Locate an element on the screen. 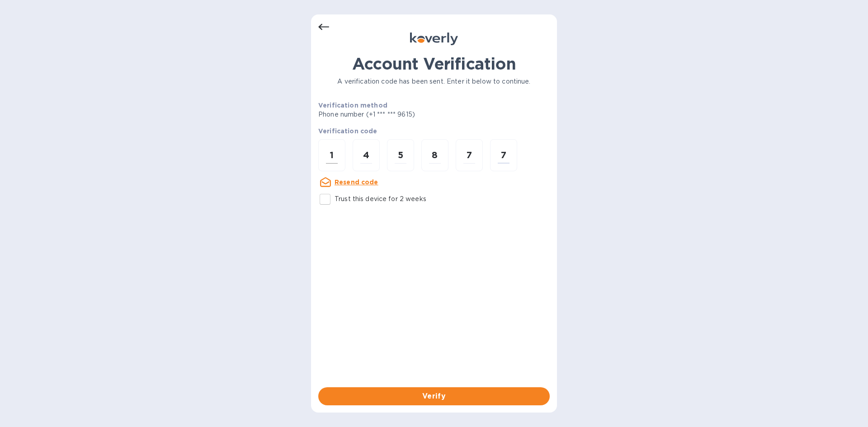  span: Verify is located at coordinates (434, 396).